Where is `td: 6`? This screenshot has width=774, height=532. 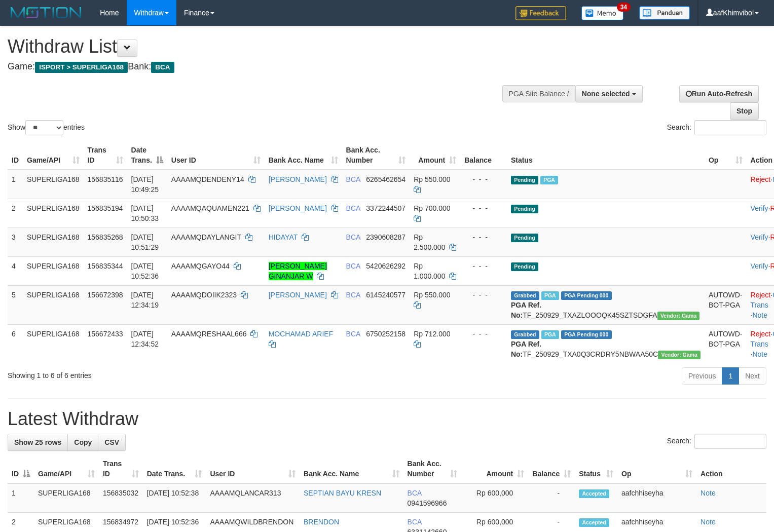
td: 6 is located at coordinates (15, 343).